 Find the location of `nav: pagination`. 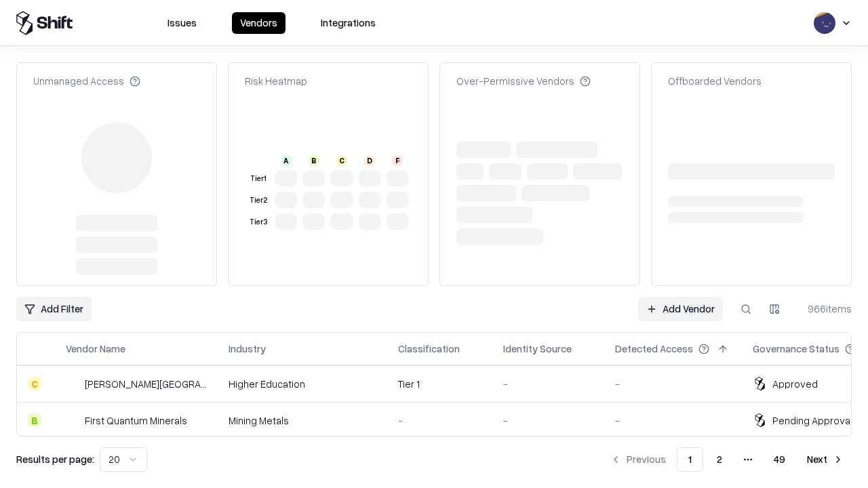

nav: pagination is located at coordinates (727, 460).